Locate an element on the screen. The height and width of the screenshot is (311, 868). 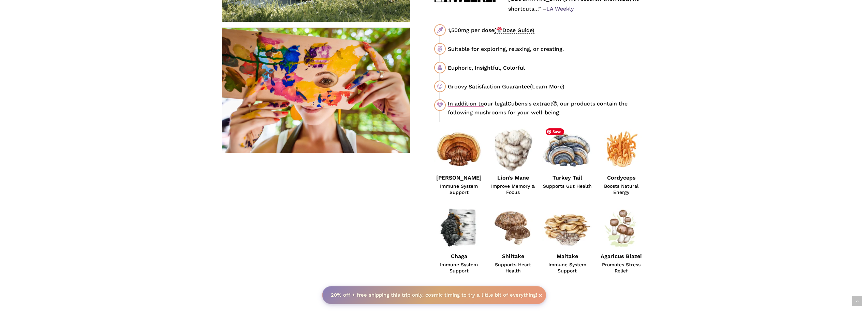
img: Turkey Tail Mushroom Illustration is located at coordinates (567, 150).